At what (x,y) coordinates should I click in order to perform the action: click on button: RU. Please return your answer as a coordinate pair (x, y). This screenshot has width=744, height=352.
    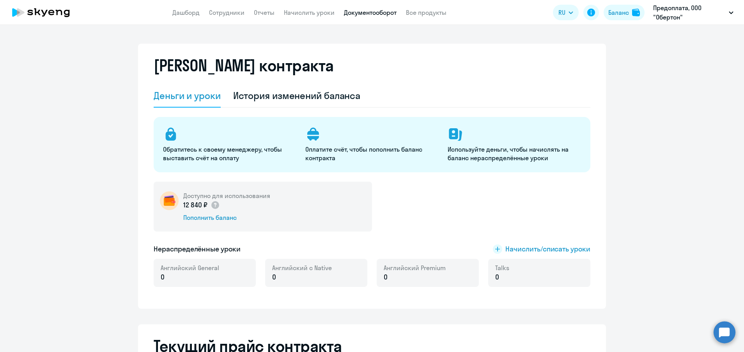
    Looking at the image, I should click on (565, 12).